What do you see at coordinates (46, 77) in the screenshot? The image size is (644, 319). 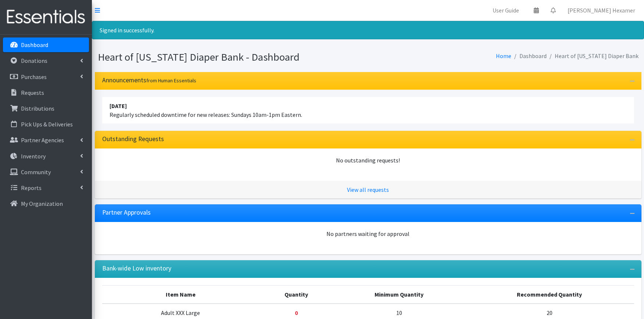 I see `a: Purchases` at bounding box center [46, 77].